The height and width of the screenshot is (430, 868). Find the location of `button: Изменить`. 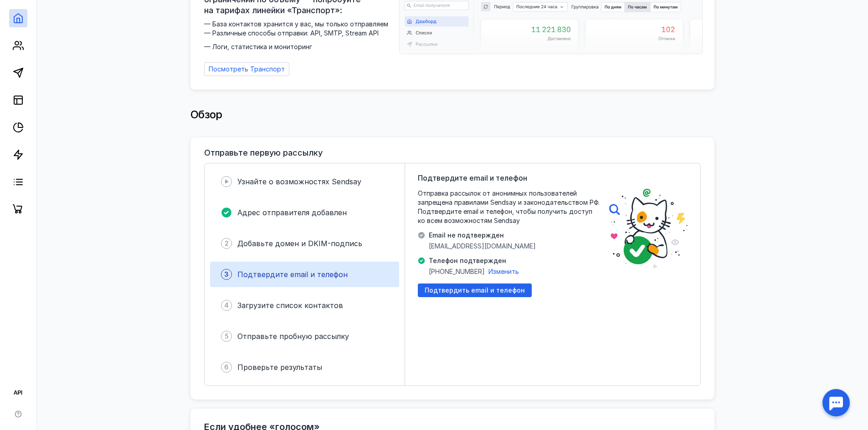

button: Изменить is located at coordinates (504, 272).